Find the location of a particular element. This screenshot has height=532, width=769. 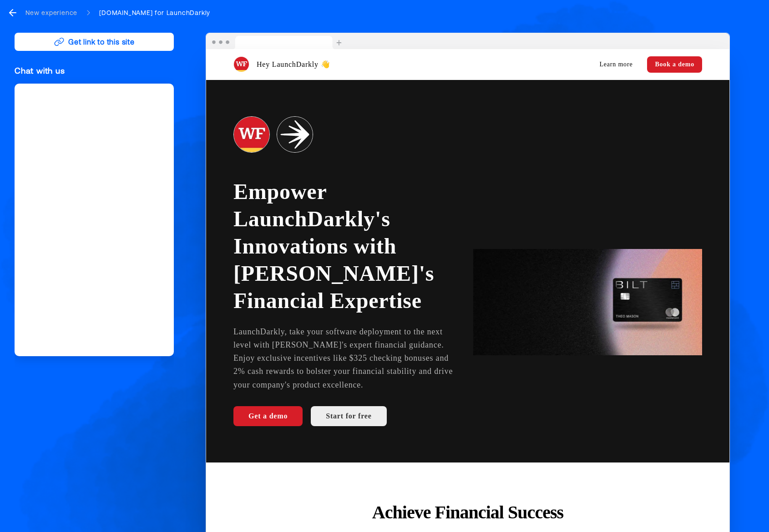

a: go back is located at coordinates (13, 13).